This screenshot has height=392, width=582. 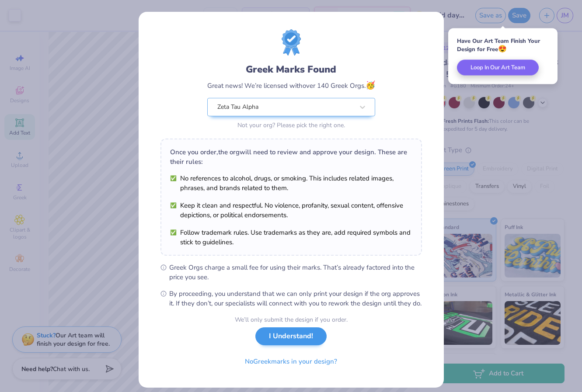 What do you see at coordinates (291, 361) in the screenshot?
I see `button: NoGreekmarks in your design?` at bounding box center [291, 361].